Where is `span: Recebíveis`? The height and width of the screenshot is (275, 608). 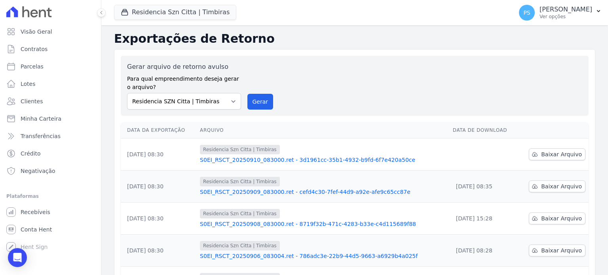 span: Recebíveis is located at coordinates (35, 212).